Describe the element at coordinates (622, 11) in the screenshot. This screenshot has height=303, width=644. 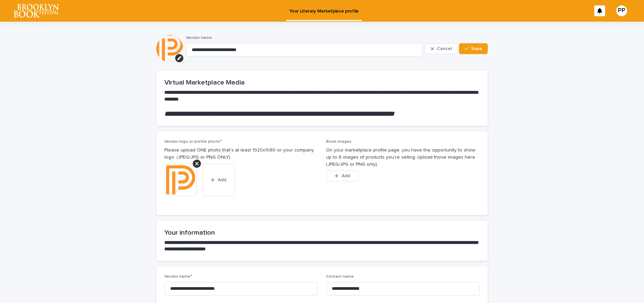
I see `div: PP` at that location.